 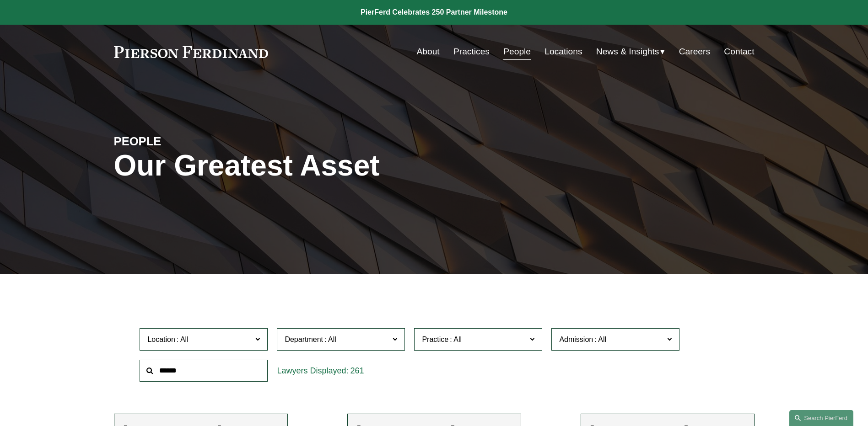 What do you see at coordinates (627, 52) in the screenshot?
I see `span: News & Insights` at bounding box center [627, 52].